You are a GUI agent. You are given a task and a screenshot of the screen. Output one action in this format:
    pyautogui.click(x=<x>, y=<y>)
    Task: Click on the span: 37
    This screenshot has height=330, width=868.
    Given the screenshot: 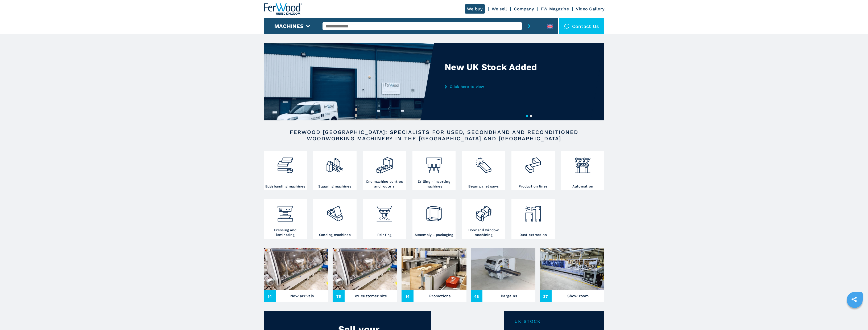 What is the action you would take?
    pyautogui.click(x=545, y=296)
    